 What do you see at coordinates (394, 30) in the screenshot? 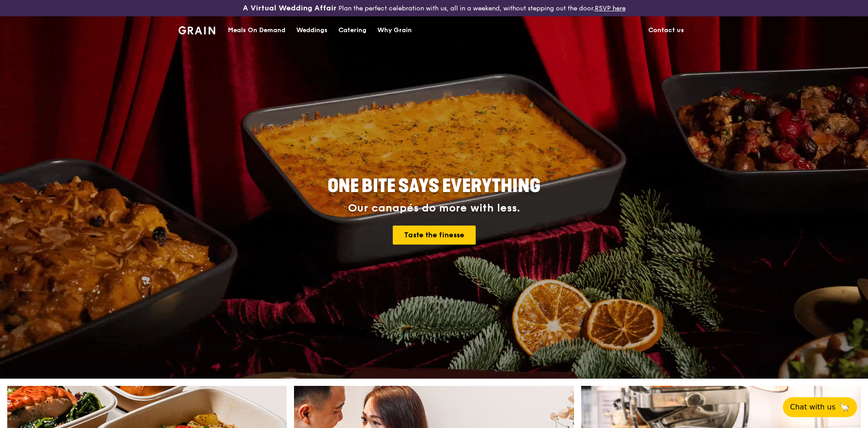
I see `div: Why Grain` at bounding box center [394, 30].